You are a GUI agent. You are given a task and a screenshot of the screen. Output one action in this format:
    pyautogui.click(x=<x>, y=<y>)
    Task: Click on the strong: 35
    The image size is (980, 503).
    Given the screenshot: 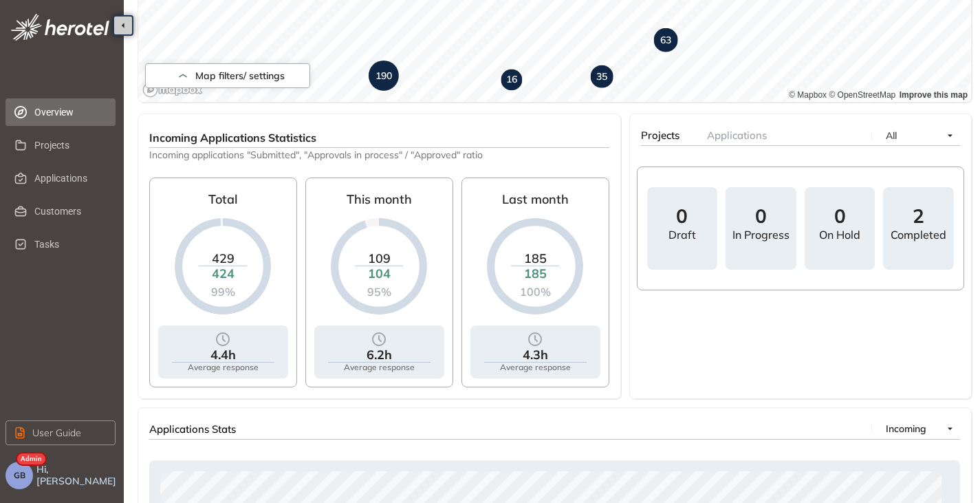 What is the action you would take?
    pyautogui.click(x=602, y=77)
    